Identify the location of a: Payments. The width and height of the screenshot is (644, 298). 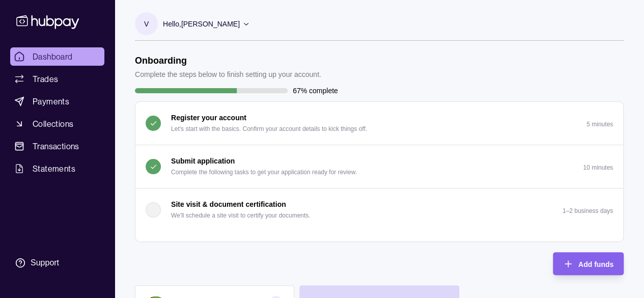
(57, 101).